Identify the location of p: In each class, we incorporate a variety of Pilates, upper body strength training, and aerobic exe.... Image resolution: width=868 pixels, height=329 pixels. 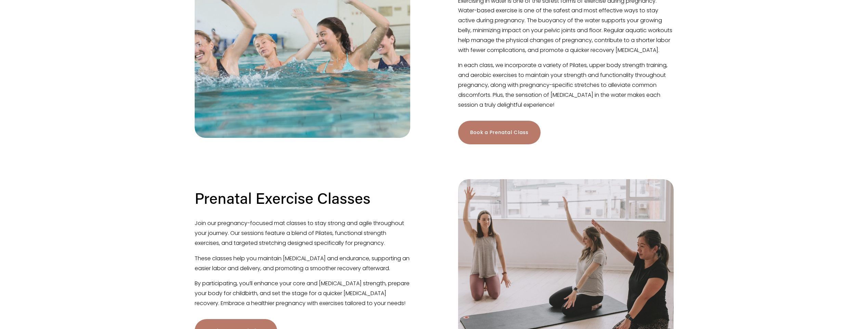
(566, 85).